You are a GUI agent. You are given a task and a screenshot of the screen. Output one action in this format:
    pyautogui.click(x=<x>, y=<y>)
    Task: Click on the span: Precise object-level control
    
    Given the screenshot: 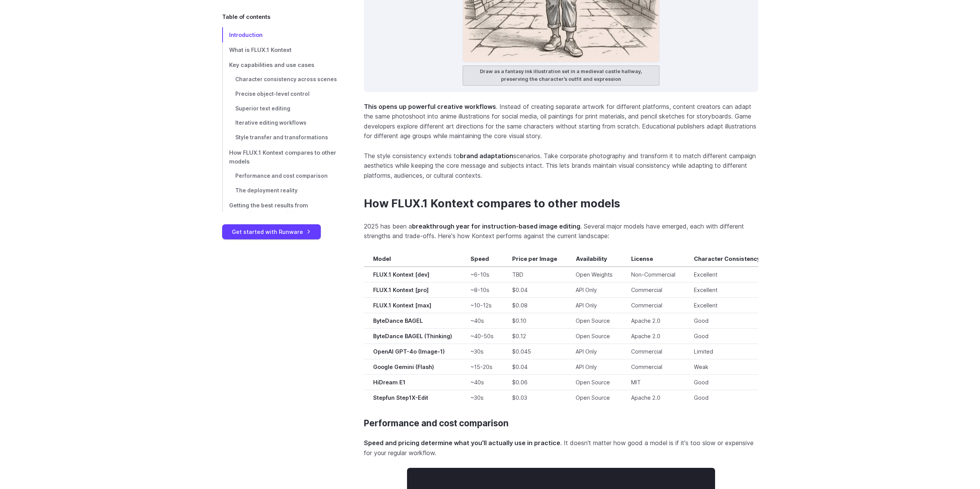 What is the action you would take?
    pyautogui.click(x=272, y=94)
    